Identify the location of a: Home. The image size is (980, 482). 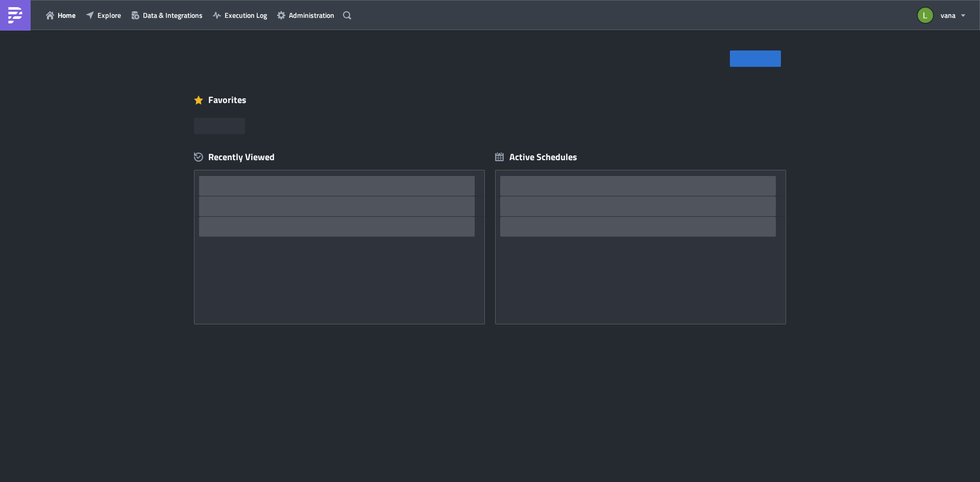
(61, 15).